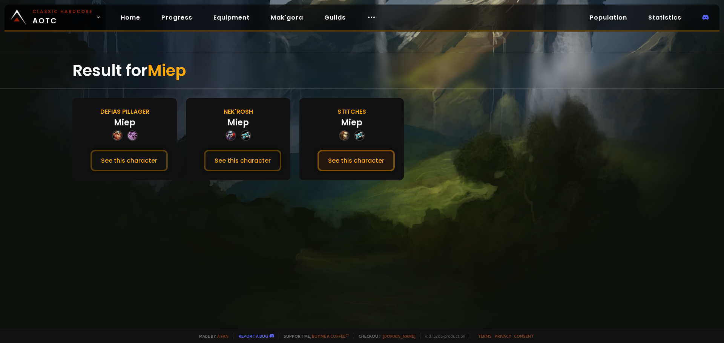 This screenshot has height=343, width=724. What do you see at coordinates (125, 112) in the screenshot?
I see `div: Defias Pillager` at bounding box center [125, 112].